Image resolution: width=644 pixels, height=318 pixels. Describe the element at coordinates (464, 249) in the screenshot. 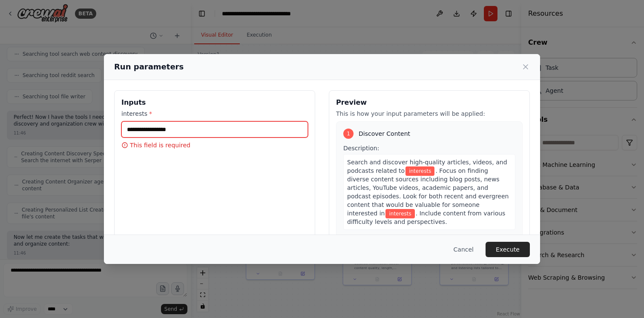

I see `button: Cancel` at that location.